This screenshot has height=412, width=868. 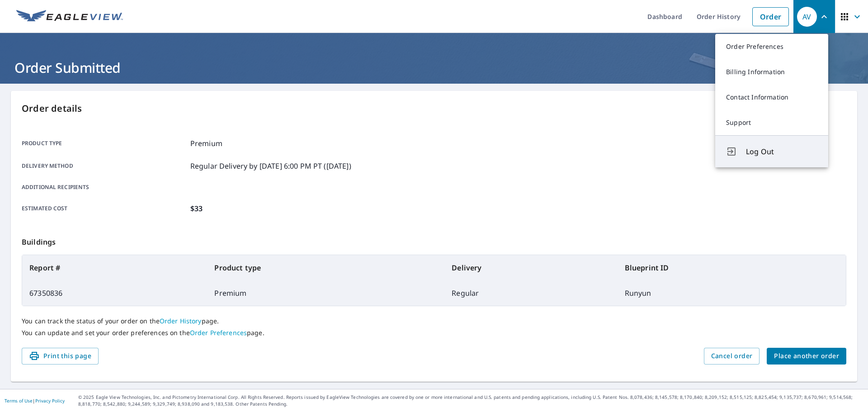 What do you see at coordinates (732, 293) in the screenshot?
I see `td: Runyun` at bounding box center [732, 293].